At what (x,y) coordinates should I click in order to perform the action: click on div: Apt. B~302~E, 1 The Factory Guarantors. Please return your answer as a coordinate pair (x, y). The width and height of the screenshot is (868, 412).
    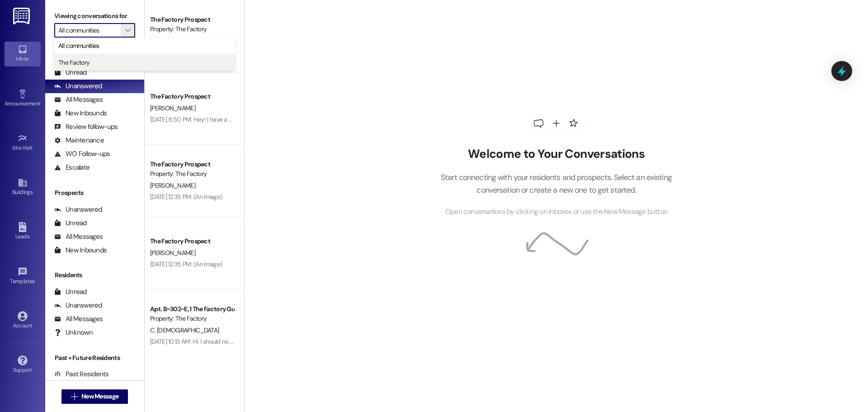
    Looking at the image, I should click on (192, 309).